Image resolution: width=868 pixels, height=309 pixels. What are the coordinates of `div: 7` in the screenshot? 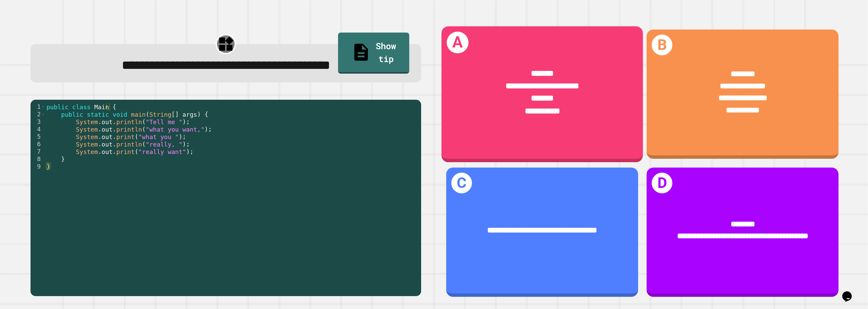 It's located at (38, 151).